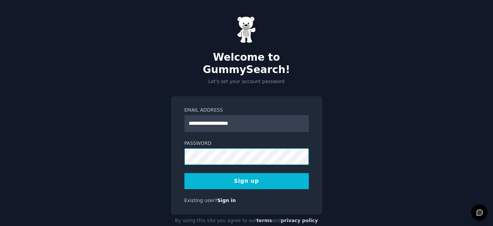  Describe the element at coordinates (264, 221) in the screenshot. I see `a: terms` at that location.